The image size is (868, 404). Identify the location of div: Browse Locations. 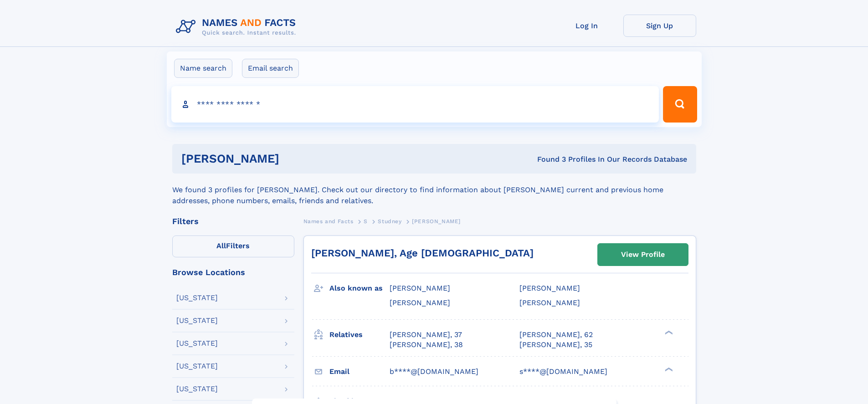
(234, 272).